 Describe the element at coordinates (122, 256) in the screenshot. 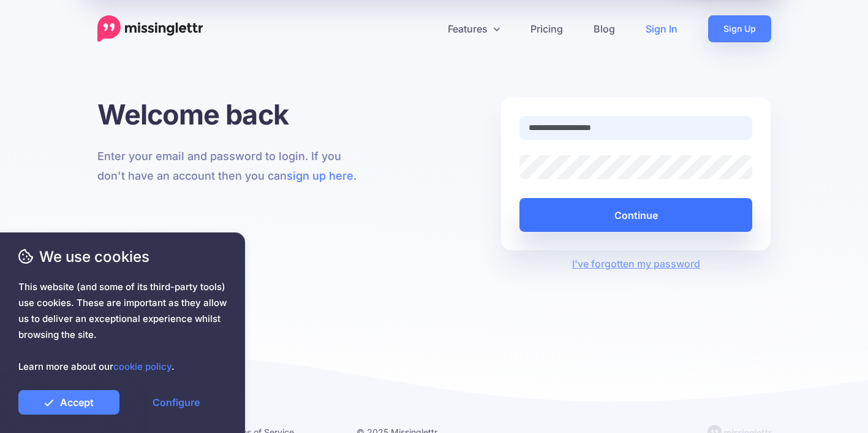

I see `span: We use cookies` at that location.